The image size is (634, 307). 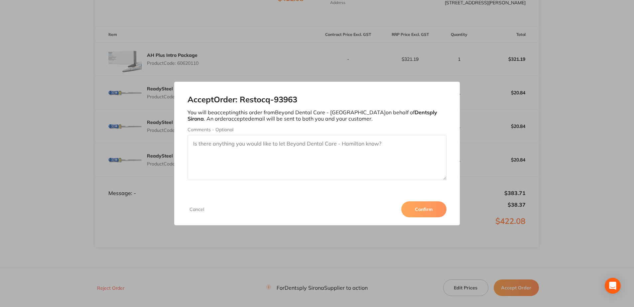 I want to click on b: Dentsply Sirona, so click(x=312, y=115).